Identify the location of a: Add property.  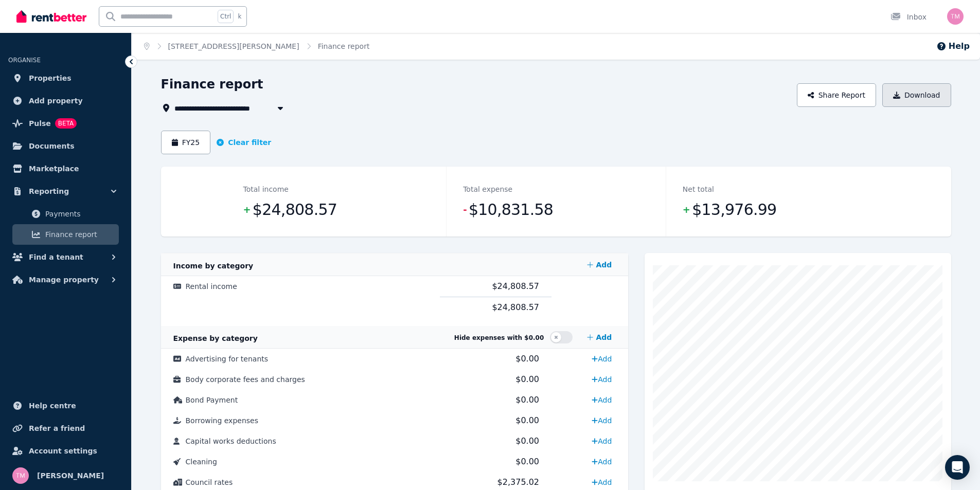
(65, 101).